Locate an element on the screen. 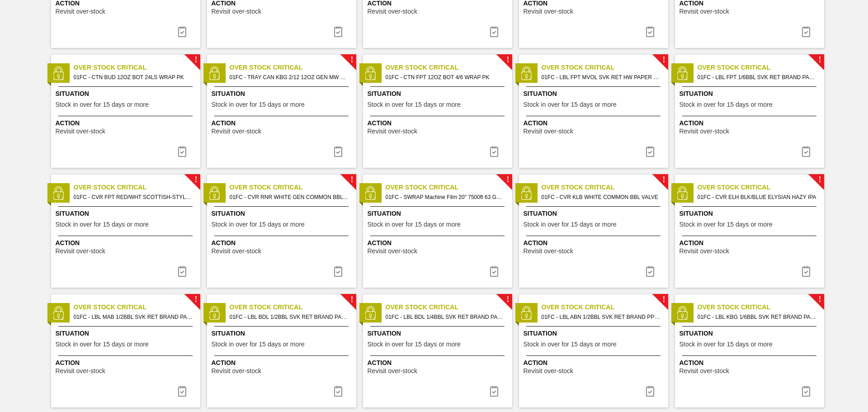 Image resolution: width=868 pixels, height=412 pixels. span: 01FC - LBL KBG 1/6BBL SVK RET BRAND PAPER #3 is located at coordinates (757, 317).